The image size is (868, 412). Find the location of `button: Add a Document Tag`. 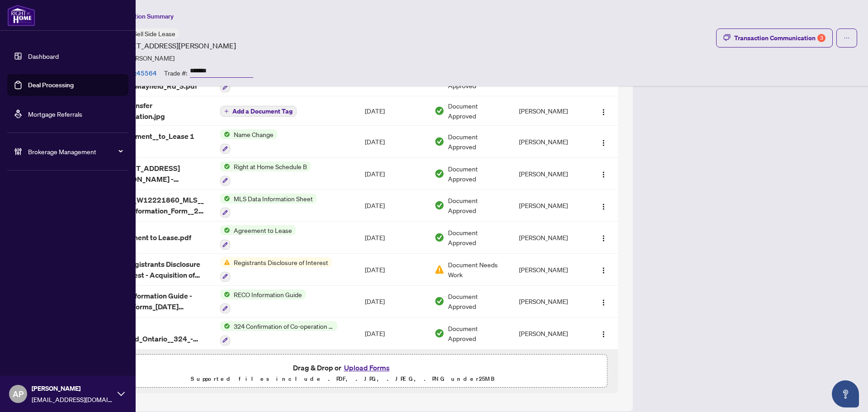

button: Add a Document Tag is located at coordinates (258, 111).